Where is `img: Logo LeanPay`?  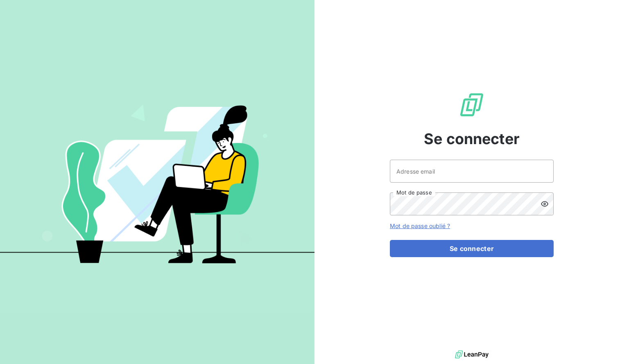
img: Logo LeanPay is located at coordinates (472, 105).